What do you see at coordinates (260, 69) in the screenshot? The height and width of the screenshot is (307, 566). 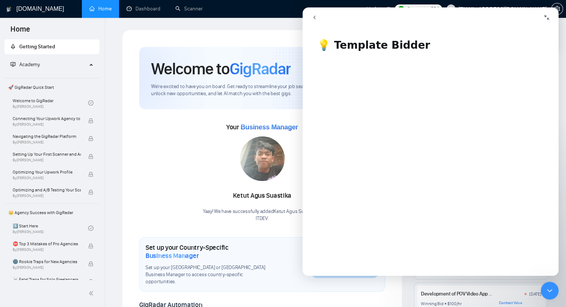 I see `span: GigRadar` at bounding box center [260, 69].